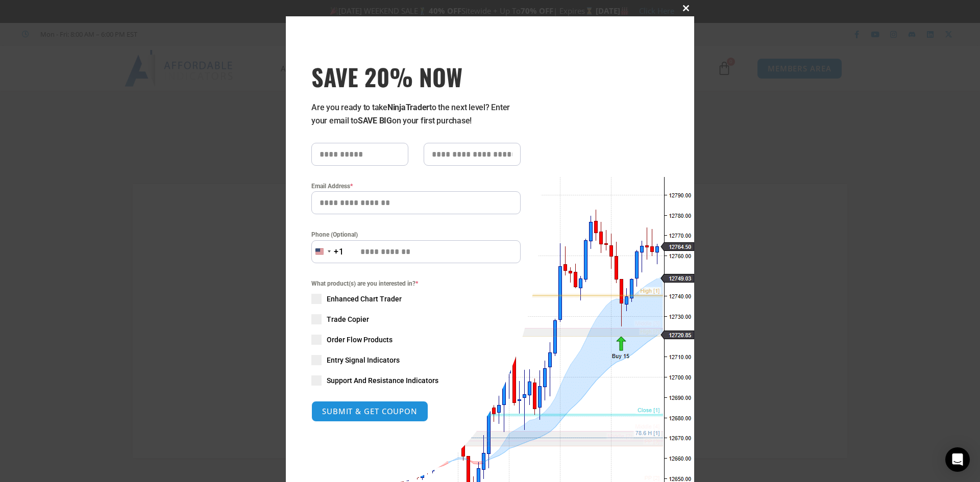 The width and height of the screenshot is (980, 482). Describe the element at coordinates (416, 360) in the screenshot. I see `label: Entry Signal Indicators` at that location.